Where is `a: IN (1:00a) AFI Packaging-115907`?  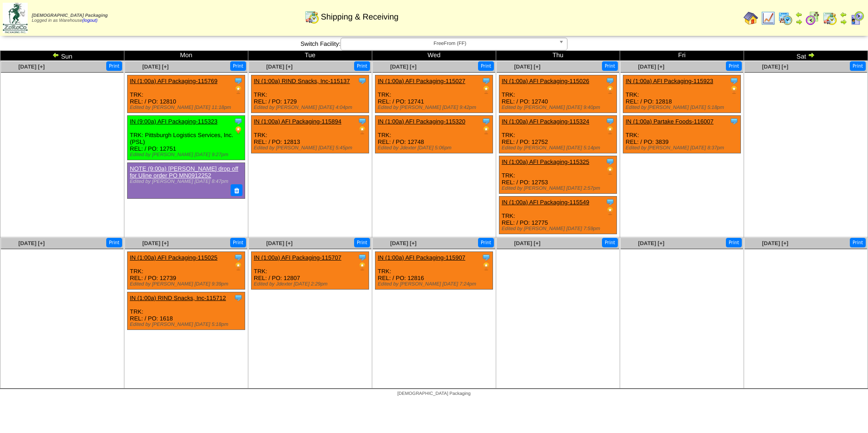
a: IN (1:00a) AFI Packaging-115907 is located at coordinates (421, 257).